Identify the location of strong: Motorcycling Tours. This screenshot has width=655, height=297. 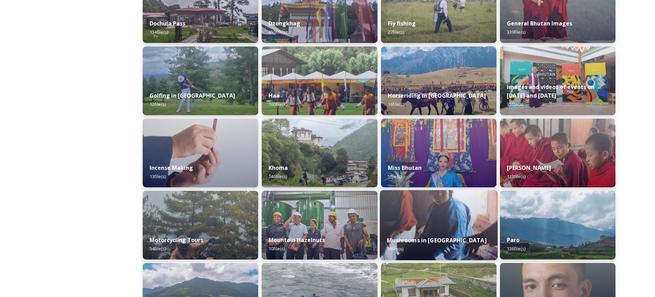
(176, 240).